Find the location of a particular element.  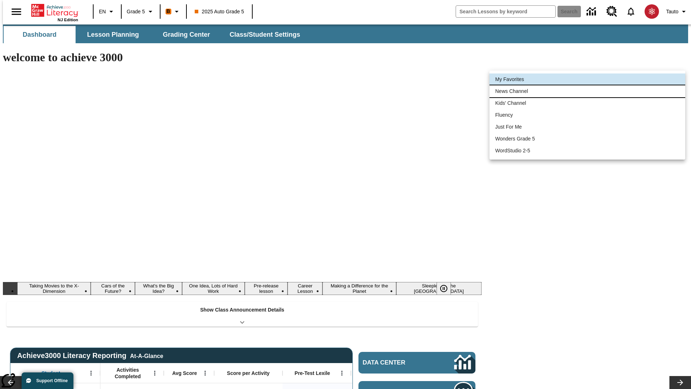

li: Kids' Channel is located at coordinates (588, 103).